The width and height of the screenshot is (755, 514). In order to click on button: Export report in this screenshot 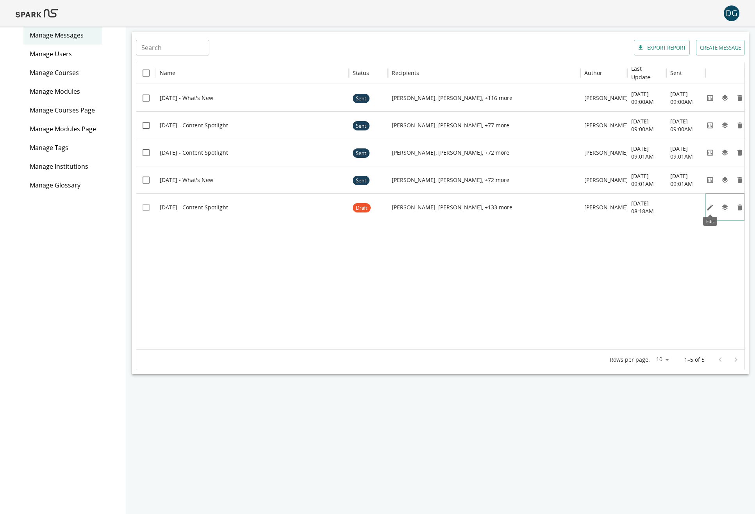, I will do `click(662, 48)`.